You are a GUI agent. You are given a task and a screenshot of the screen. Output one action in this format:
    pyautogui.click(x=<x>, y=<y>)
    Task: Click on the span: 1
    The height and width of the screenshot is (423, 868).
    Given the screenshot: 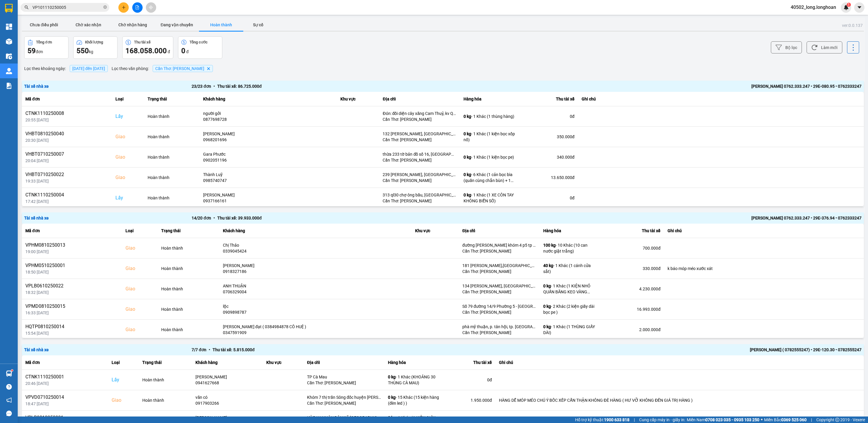 What is the action you would take?
    pyautogui.click(x=848, y=5)
    